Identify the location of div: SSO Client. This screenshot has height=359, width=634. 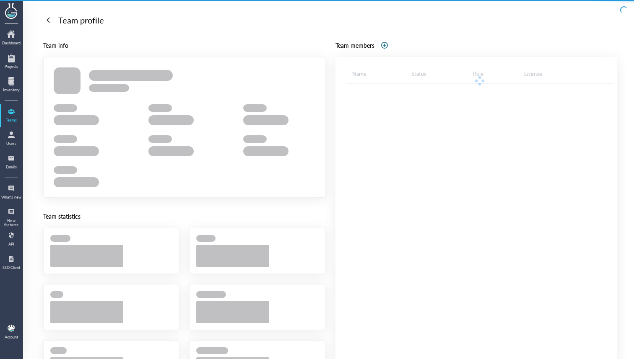
(11, 268).